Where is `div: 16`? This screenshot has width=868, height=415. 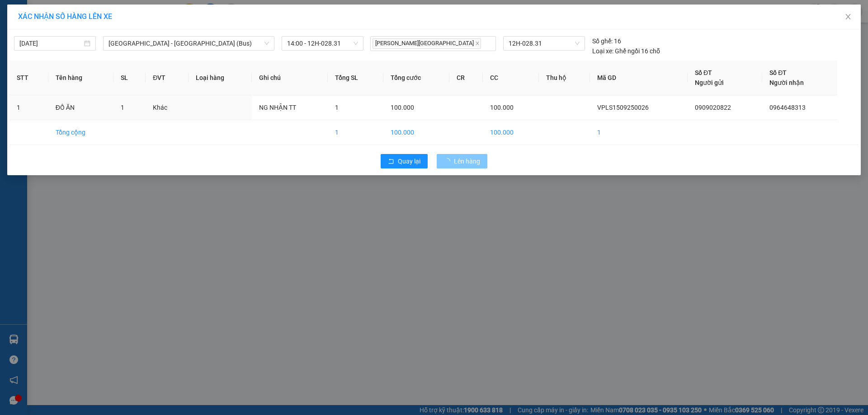 div: 16 is located at coordinates (606, 41).